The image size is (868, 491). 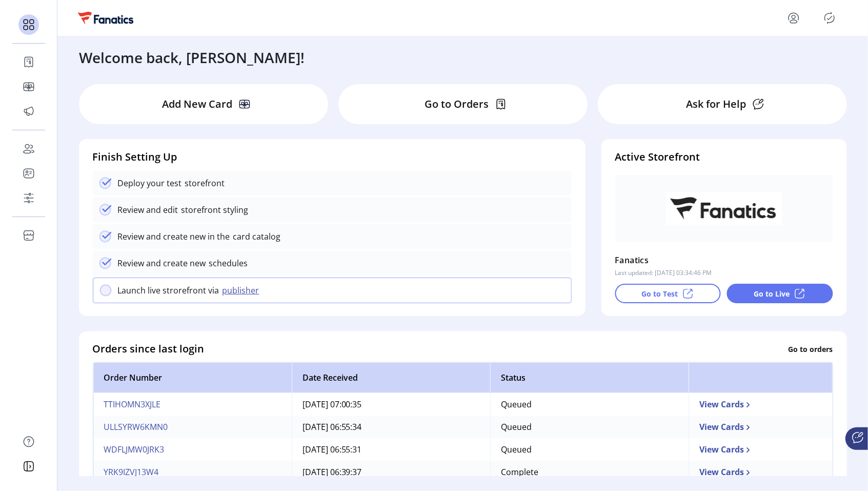 I want to click on button: publisher, so click(x=243, y=290).